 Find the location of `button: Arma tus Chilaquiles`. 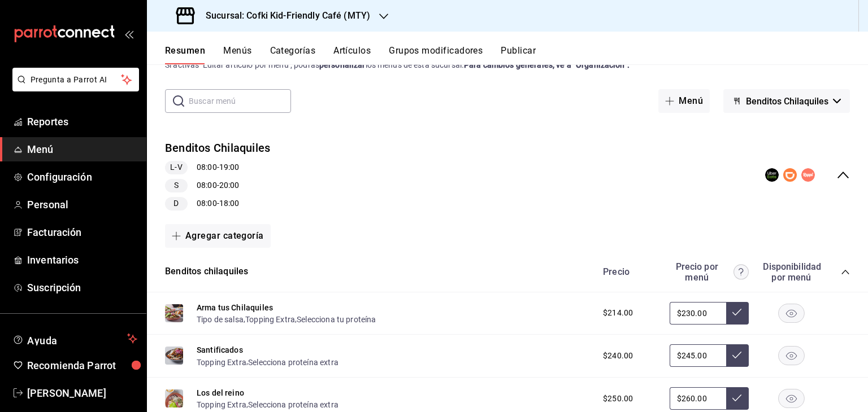

button: Arma tus Chilaquiles is located at coordinates (234, 308).